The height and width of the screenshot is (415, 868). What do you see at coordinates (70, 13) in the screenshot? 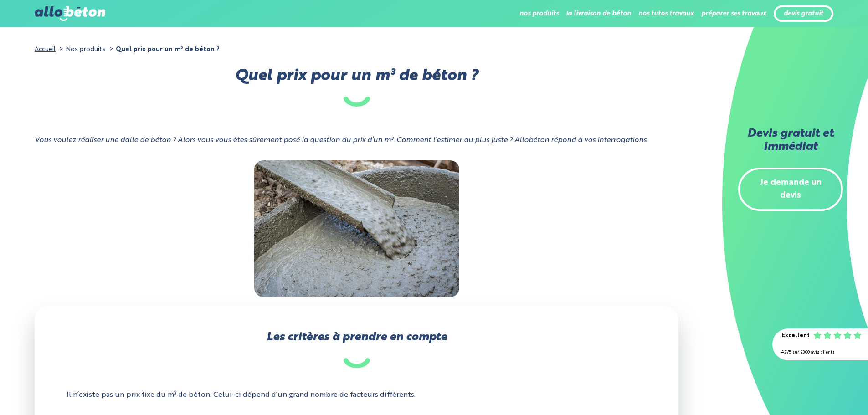
I see `img: allobéton` at bounding box center [70, 13].